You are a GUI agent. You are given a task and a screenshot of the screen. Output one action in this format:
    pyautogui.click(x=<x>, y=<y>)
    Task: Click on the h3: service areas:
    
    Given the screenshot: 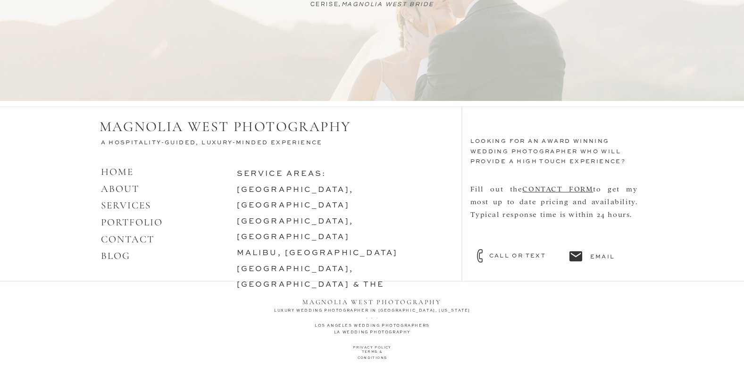 What is the action you would take?
    pyautogui.click(x=337, y=216)
    